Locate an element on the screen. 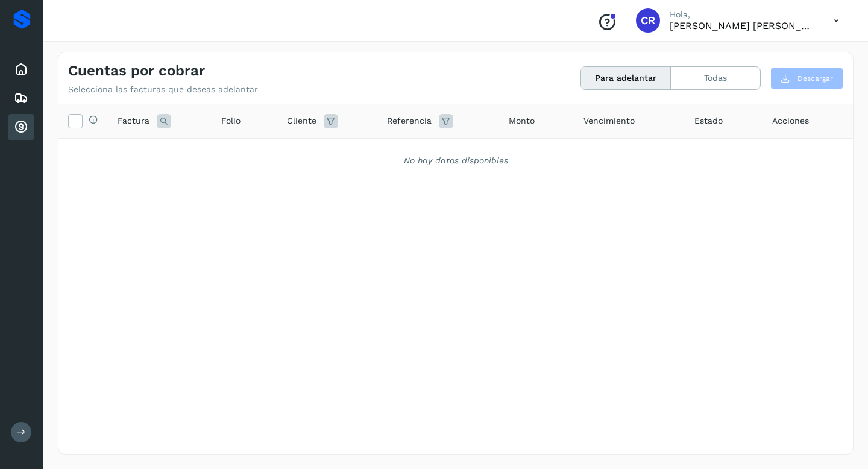 This screenshot has width=868, height=469. span: Estado is located at coordinates (708, 120).